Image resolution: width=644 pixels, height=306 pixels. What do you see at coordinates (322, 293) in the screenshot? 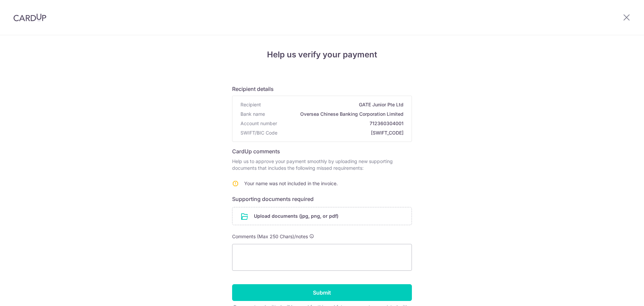
I see `input: Submit` at bounding box center [322, 293].